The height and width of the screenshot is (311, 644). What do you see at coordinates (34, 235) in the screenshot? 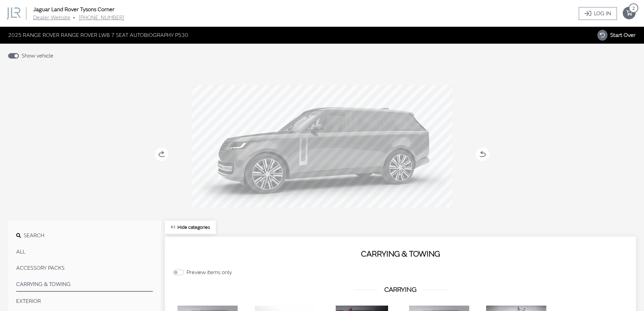
I see `span: Search` at bounding box center [34, 235].